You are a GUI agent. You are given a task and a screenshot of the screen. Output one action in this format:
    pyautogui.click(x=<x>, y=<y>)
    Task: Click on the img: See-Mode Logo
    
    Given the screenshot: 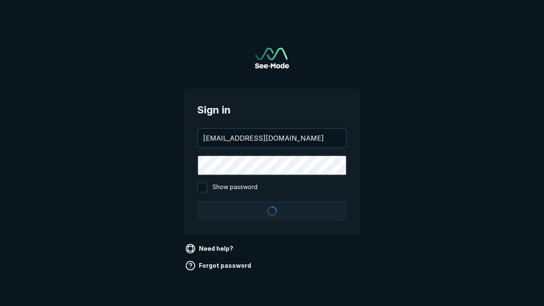 What is the action you would take?
    pyautogui.click(x=272, y=58)
    